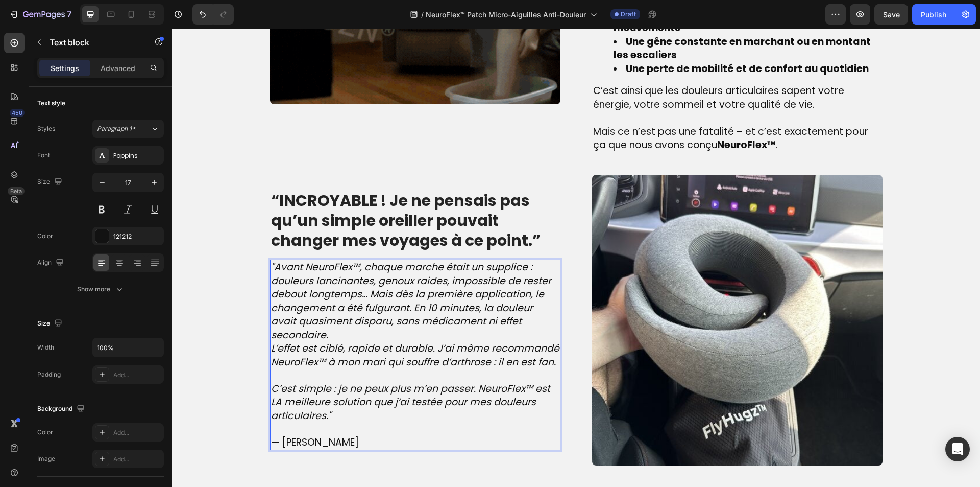 The width and height of the screenshot is (980, 487). What do you see at coordinates (40, 14) in the screenshot?
I see `button: 7` at bounding box center [40, 14].